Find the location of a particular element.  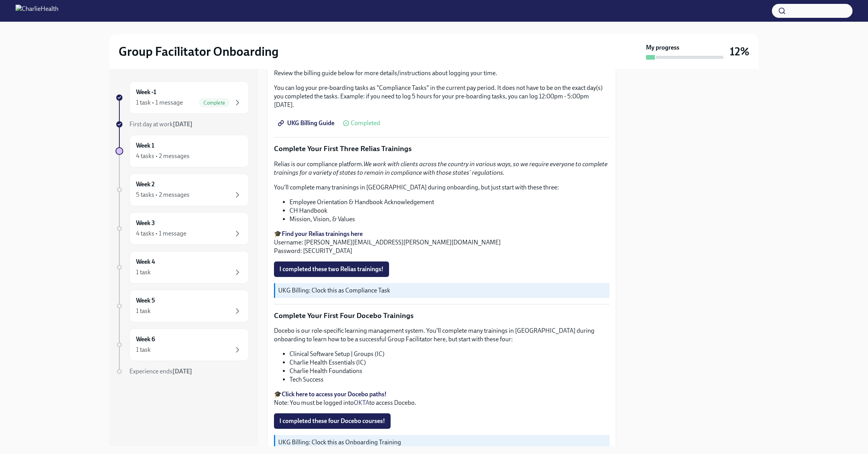

h2: Group Facilitator Onboarding is located at coordinates (198, 52).